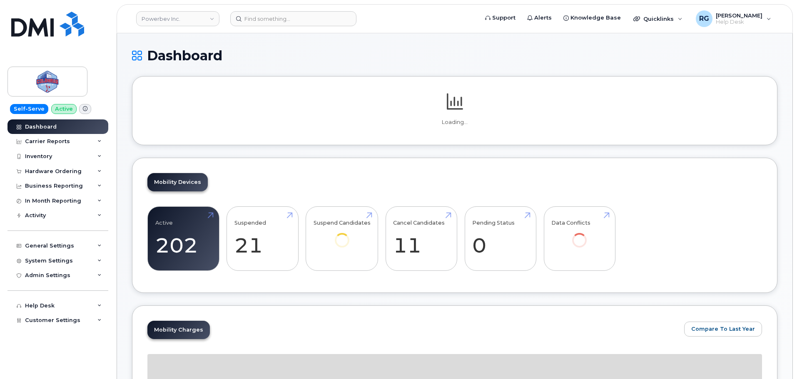 Image resolution: width=797 pixels, height=379 pixels. Describe the element at coordinates (421, 239) in the screenshot. I see `a: Cancel Candidates 11` at that location.